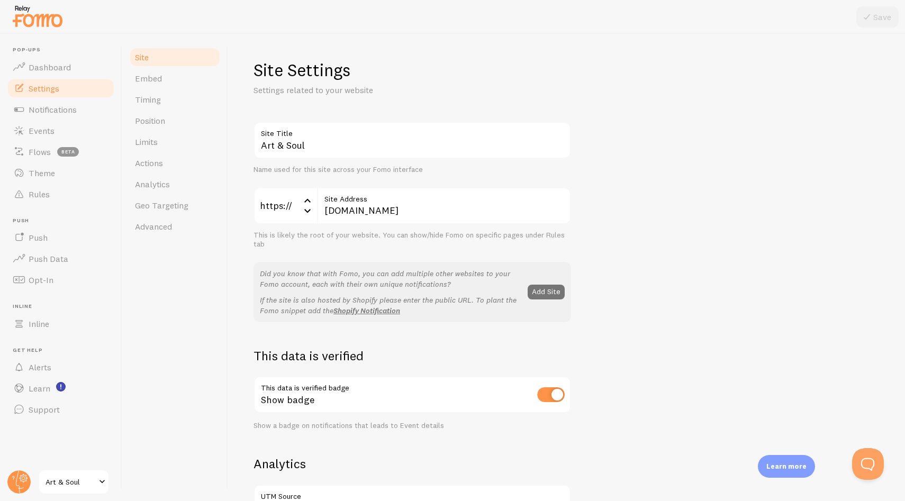 This screenshot has height=501, width=905. What do you see at coordinates (50, 67) in the screenshot?
I see `span: Dashboard` at bounding box center [50, 67].